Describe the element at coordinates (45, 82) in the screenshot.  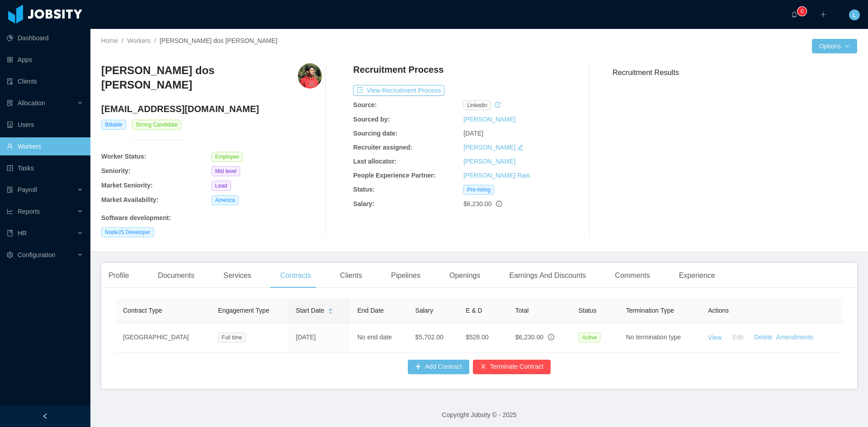
I see `a: icon: auditClients` at that location.